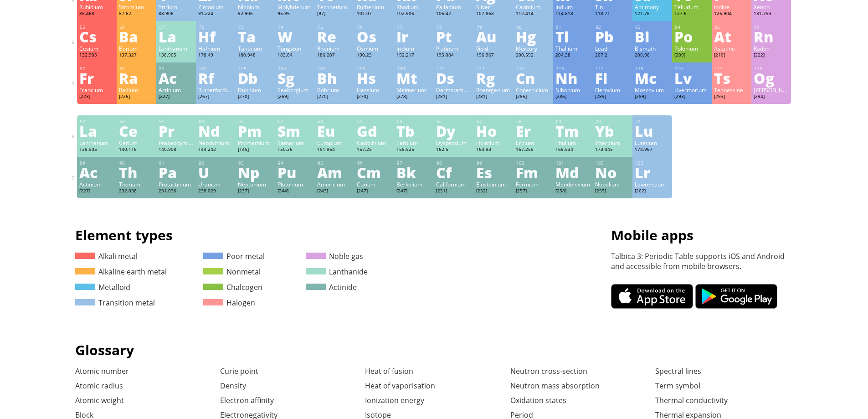 Image resolution: width=868 pixels, height=419 pixels. What do you see at coordinates (176, 163) in the screenshot?
I see `div: 91` at bounding box center [176, 163].